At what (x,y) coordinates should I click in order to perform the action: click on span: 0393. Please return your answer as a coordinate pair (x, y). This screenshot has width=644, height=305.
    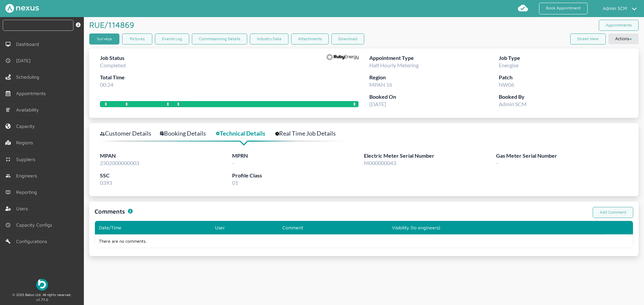
    Looking at the image, I should click on (106, 183).